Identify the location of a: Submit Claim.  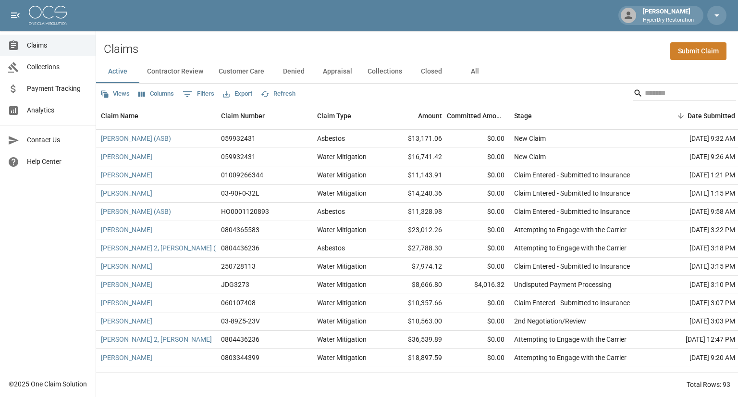
(698, 51).